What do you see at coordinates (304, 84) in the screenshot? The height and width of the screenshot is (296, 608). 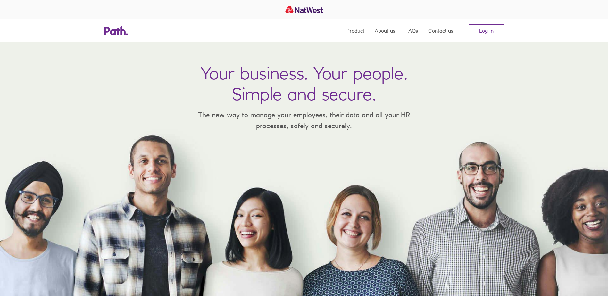 I see `h1: Your business. Your people. Simple and secure.` at bounding box center [304, 84].